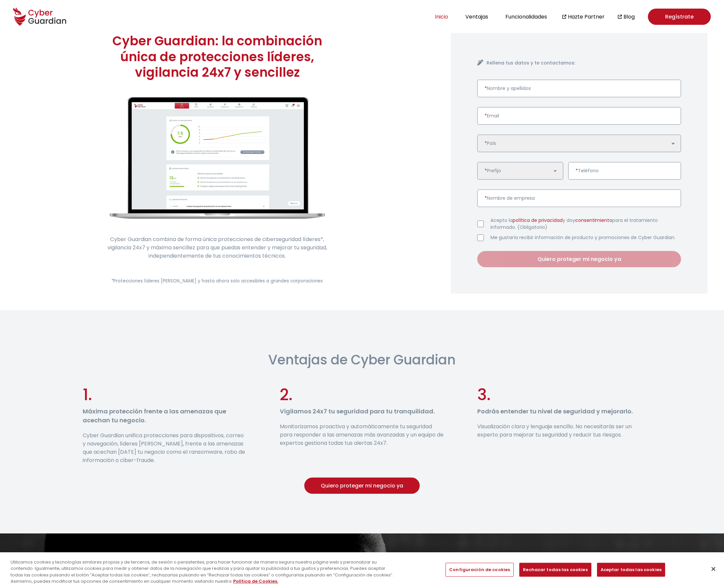 Image resolution: width=724 pixels, height=588 pixels. What do you see at coordinates (586, 224) in the screenshot?
I see `label: Acepto la y doy para el tratamiento informado. (Obligatorio)` at bounding box center [586, 224].